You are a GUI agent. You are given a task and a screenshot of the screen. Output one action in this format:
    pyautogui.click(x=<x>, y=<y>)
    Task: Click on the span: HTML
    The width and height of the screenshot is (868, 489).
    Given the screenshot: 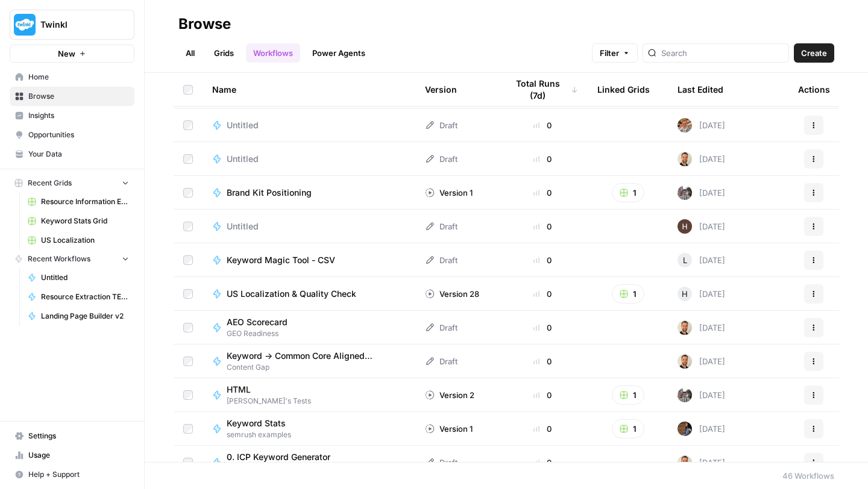 What is the action you would take?
    pyautogui.click(x=264, y=390)
    